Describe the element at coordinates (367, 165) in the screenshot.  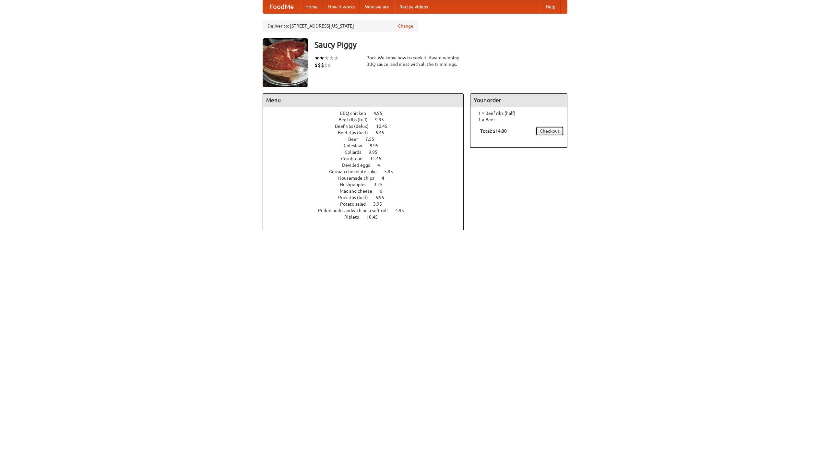
I see `a: Devilled eggs 4` at that location.